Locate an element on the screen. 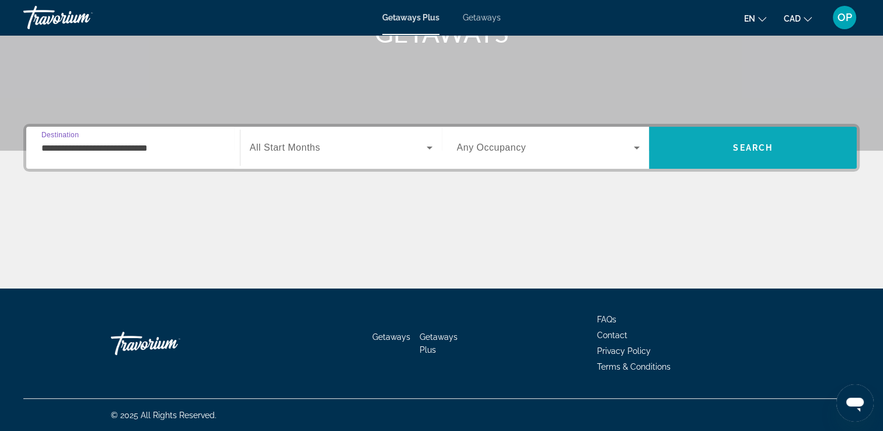  span: Any Occupancy is located at coordinates (491, 147).